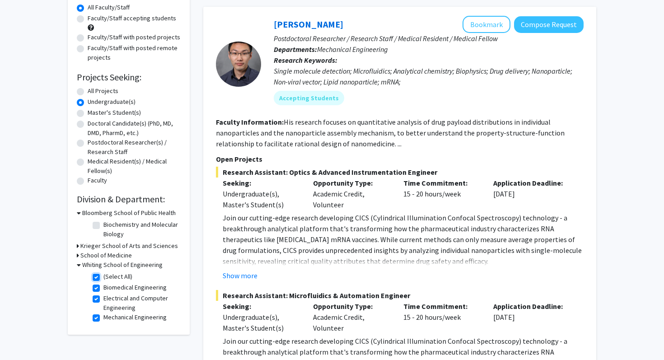 Image resolution: width=664 pixels, height=360 pixels. I want to click on button: Add Sixuan Li to Bookmarks, so click(487, 24).